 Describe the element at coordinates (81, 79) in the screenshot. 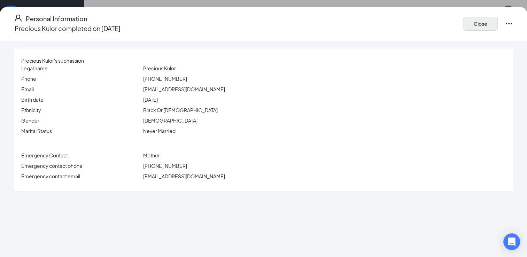

I see `p: Phone` at that location.